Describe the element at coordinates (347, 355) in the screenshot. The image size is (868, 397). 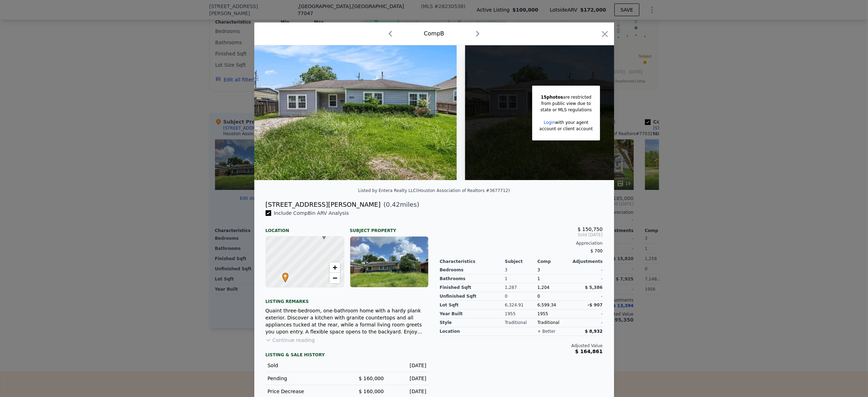
I see `div: LISTING & SALE HISTORY` at that location.